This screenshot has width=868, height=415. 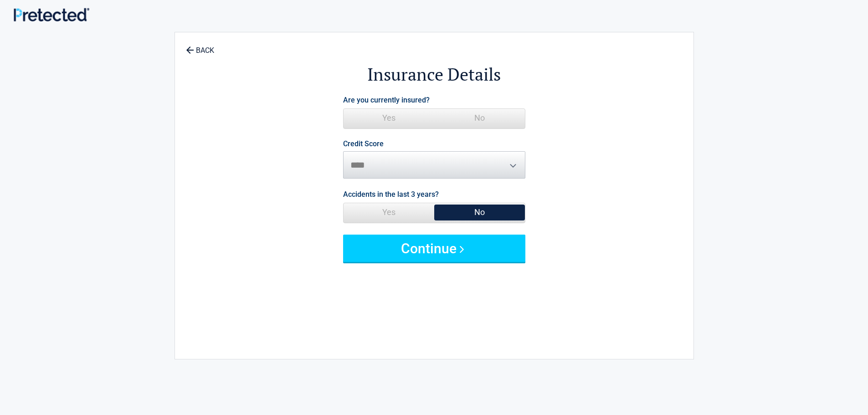 What do you see at coordinates (51, 15) in the screenshot?
I see `img: Main Logo` at bounding box center [51, 15].